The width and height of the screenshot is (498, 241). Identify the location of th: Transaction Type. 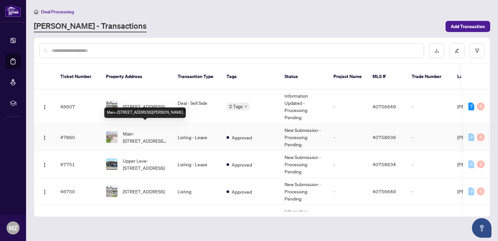
(197, 77).